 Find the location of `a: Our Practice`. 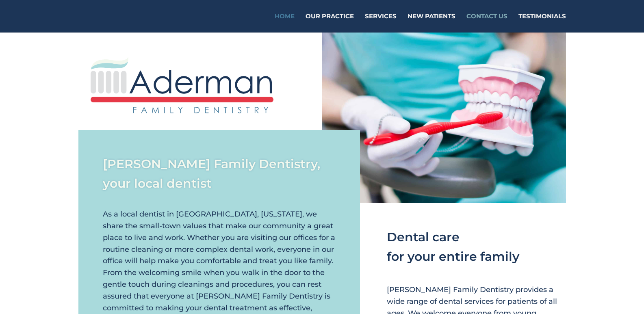

a: Our Practice is located at coordinates (329, 23).